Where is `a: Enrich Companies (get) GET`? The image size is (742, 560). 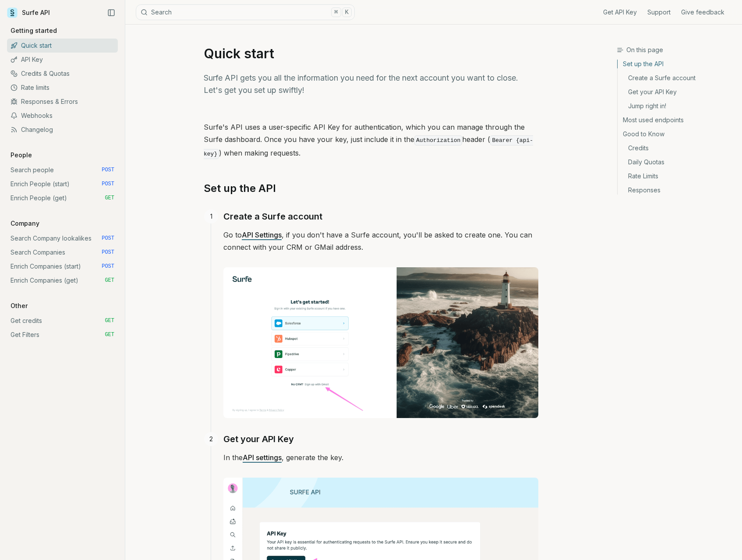
a: Enrich Companies (get) GET is located at coordinates (62, 280).